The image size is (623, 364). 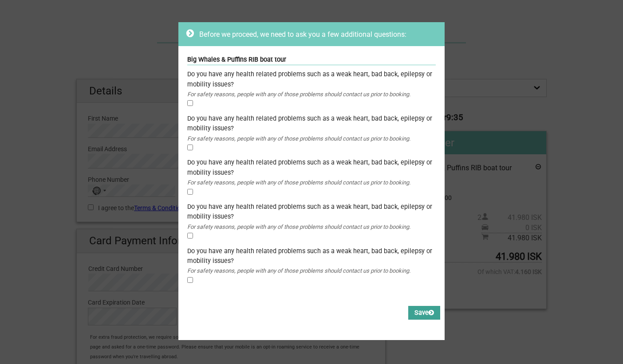 What do you see at coordinates (424, 312) in the screenshot?
I see `button: Save` at bounding box center [424, 312].